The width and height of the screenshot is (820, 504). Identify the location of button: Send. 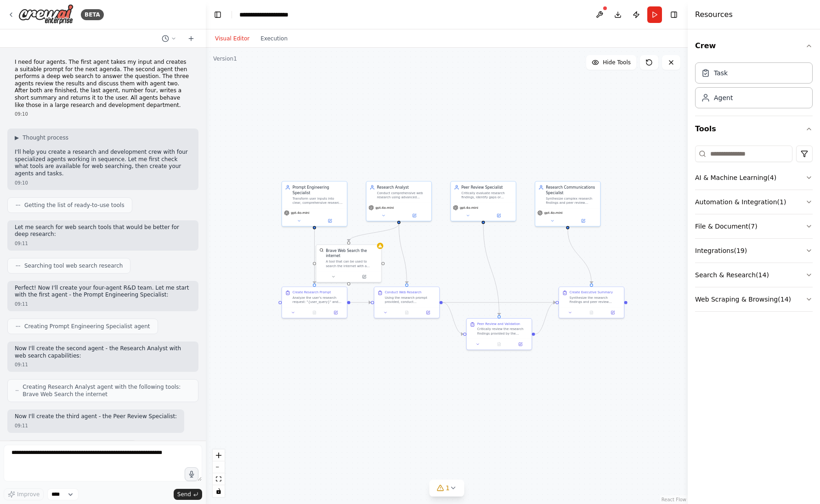
(188, 495).